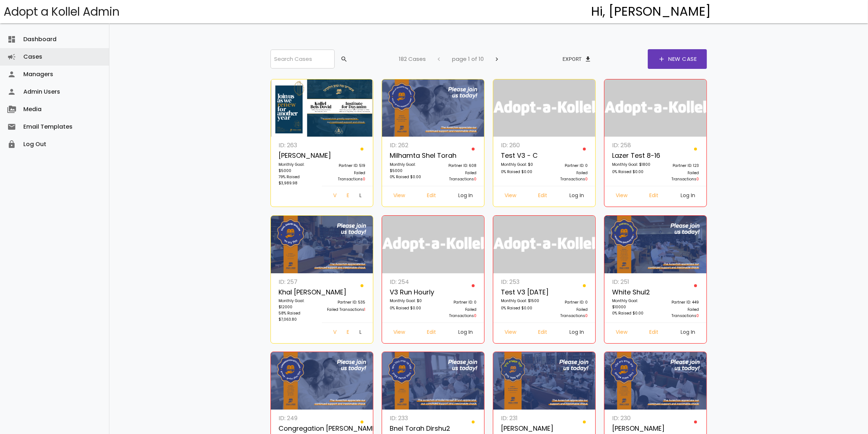 Image resolution: width=868 pixels, height=434 pixels. Describe the element at coordinates (631, 304) in the screenshot. I see `p: Monthly Goal: $10000` at that location.